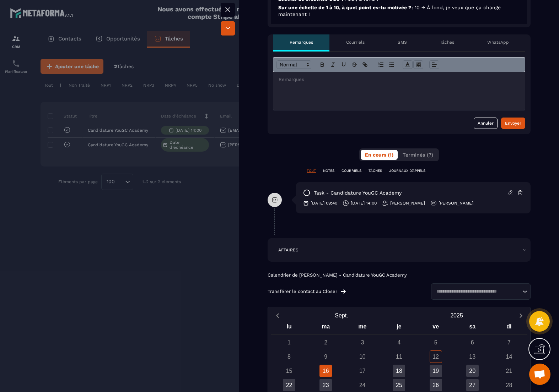  What do you see at coordinates (325, 328) in the screenshot?
I see `div: ma` at bounding box center [325, 328].